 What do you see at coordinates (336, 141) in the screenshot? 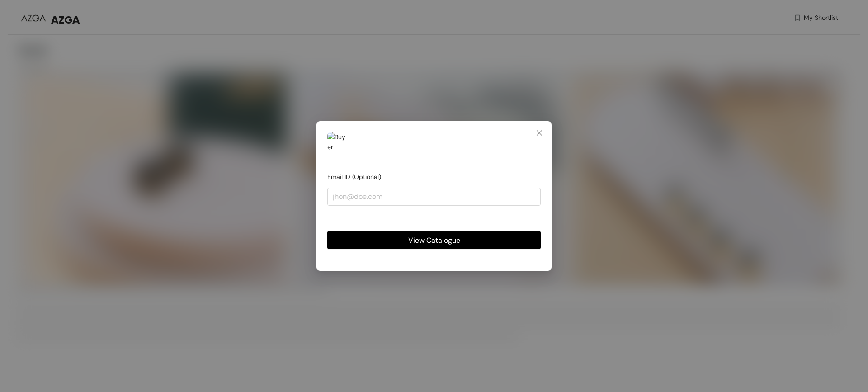
I see `img: Buyer Portal` at bounding box center [336, 141].